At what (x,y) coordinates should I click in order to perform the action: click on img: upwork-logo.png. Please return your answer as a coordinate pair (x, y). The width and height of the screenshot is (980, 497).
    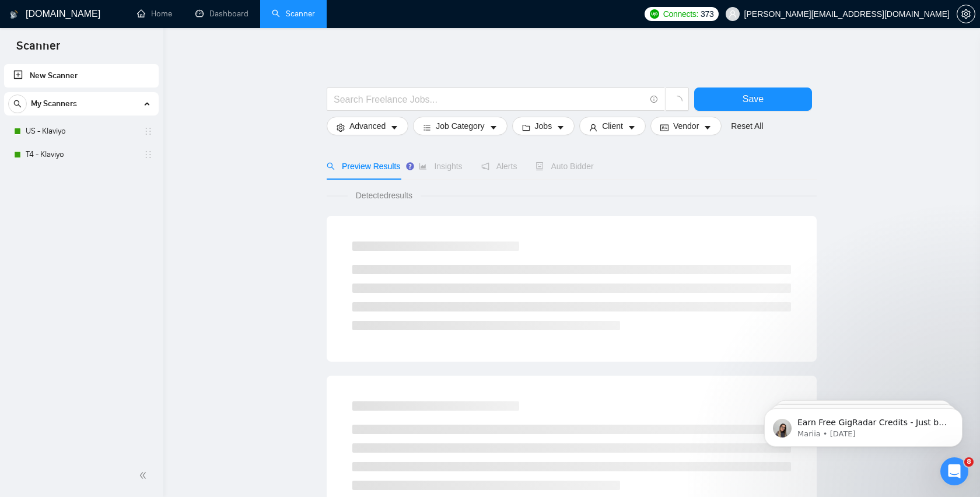
    Looking at the image, I should click on (655, 14).